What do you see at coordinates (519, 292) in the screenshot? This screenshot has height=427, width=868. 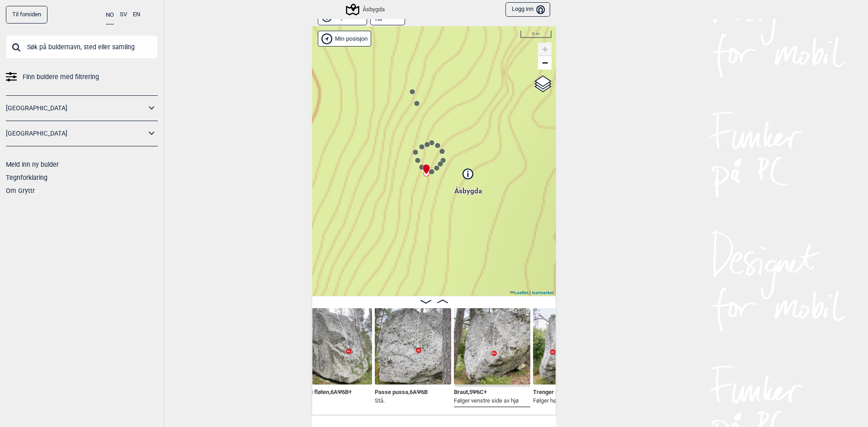 I see `a: Leaflet` at bounding box center [519, 292].